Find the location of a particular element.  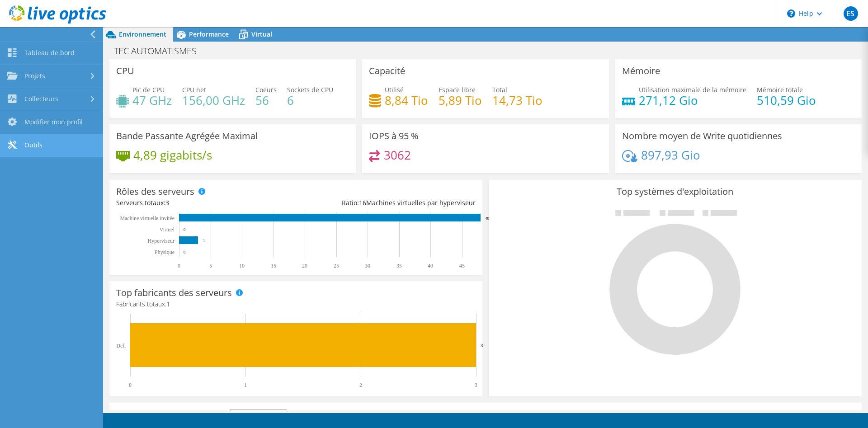

h4: 156,00 GHz is located at coordinates (213, 100).